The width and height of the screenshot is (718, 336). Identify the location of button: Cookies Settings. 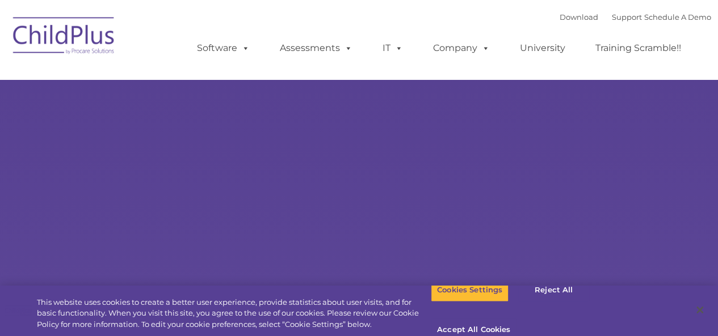
(469, 290).